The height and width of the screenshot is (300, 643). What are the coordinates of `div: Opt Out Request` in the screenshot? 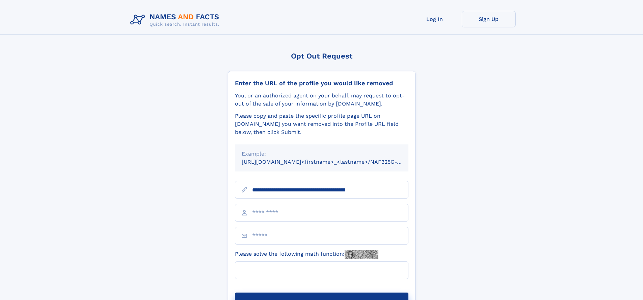 It's located at (322, 56).